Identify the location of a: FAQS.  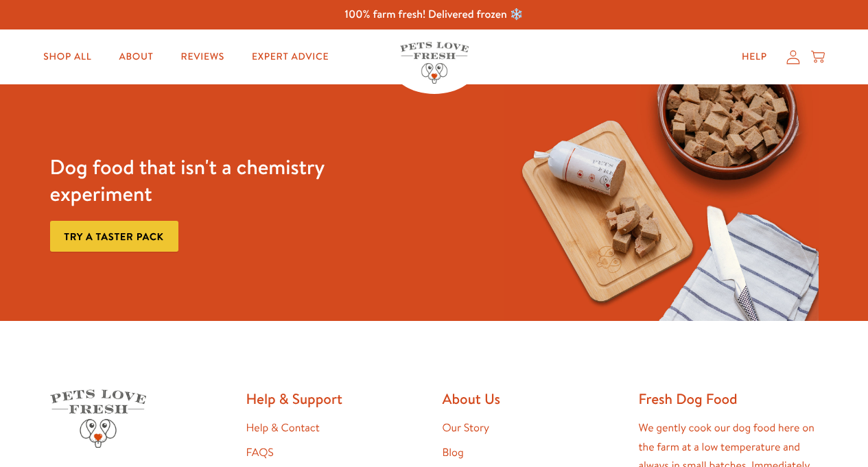
(260, 453).